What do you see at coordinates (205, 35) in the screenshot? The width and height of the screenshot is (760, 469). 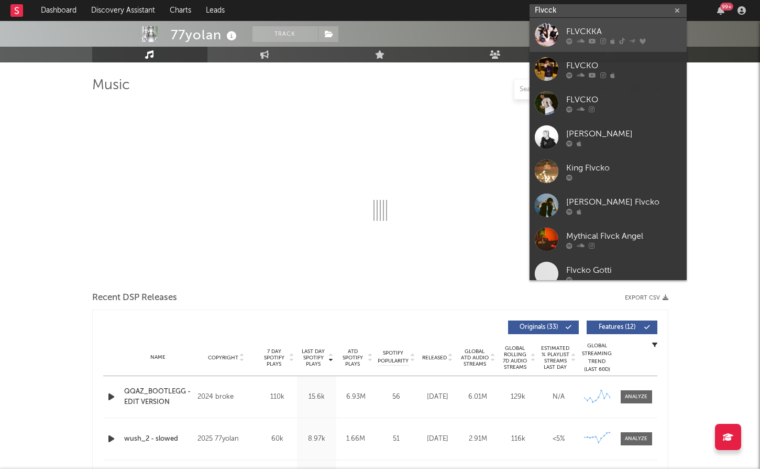 I see `div: 77yolan` at bounding box center [205, 35].